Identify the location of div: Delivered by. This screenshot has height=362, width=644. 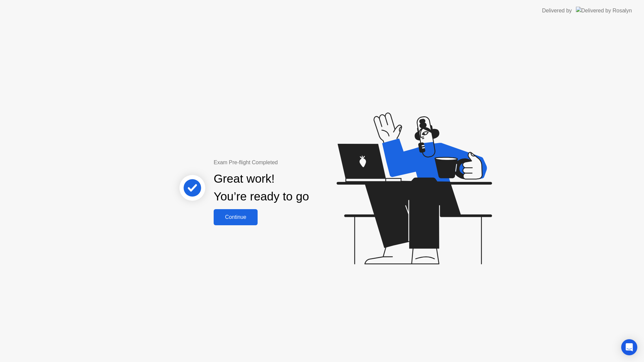
(557, 11).